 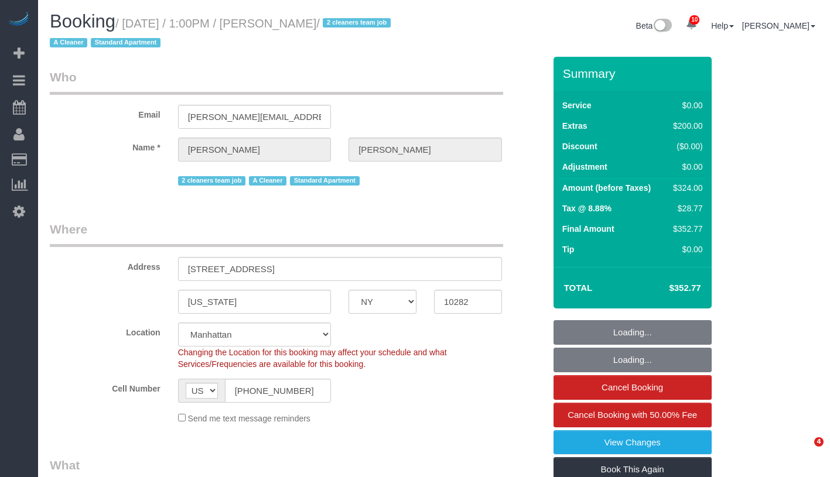 What do you see at coordinates (587, 209) in the screenshot?
I see `label: Tax @ 8.88%` at bounding box center [587, 209].